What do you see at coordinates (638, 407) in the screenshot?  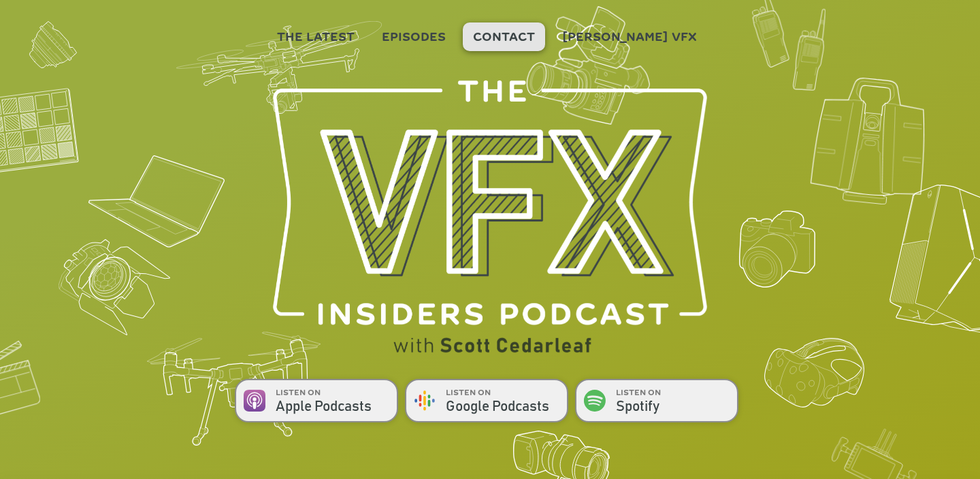 I see `div: Spotify` at bounding box center [638, 407].